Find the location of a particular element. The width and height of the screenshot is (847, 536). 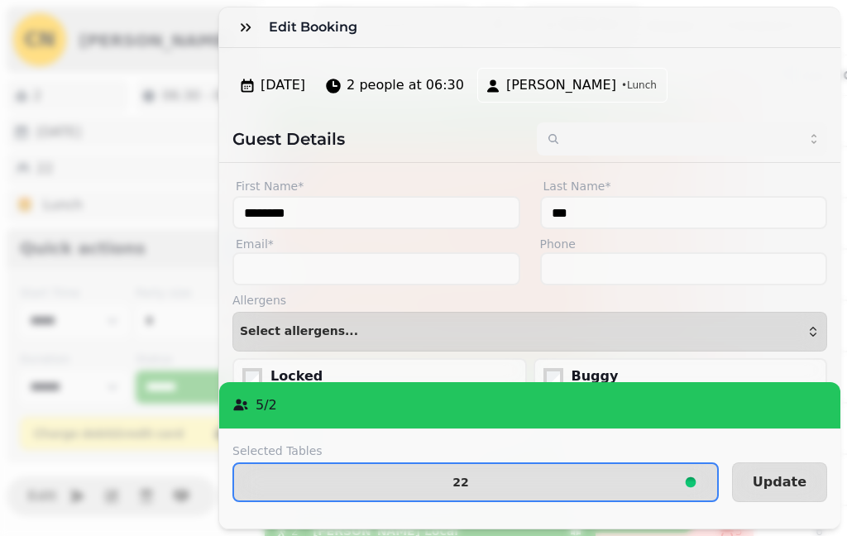

h3: Edit Booking is located at coordinates (316, 27).